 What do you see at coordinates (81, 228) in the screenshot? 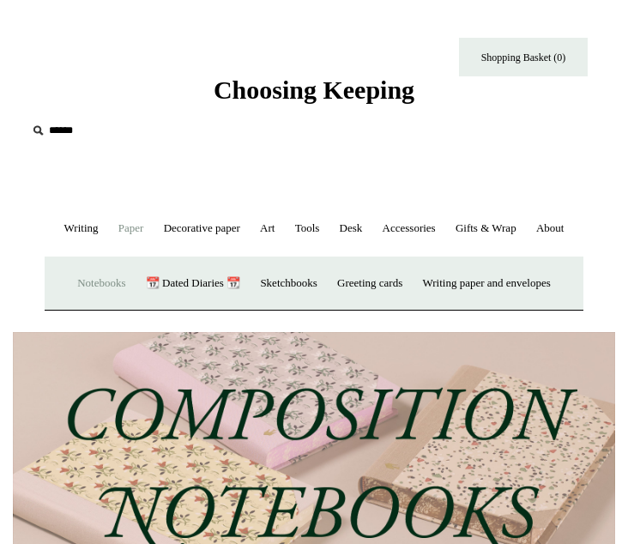
I see `a: Writing` at bounding box center [81, 228].